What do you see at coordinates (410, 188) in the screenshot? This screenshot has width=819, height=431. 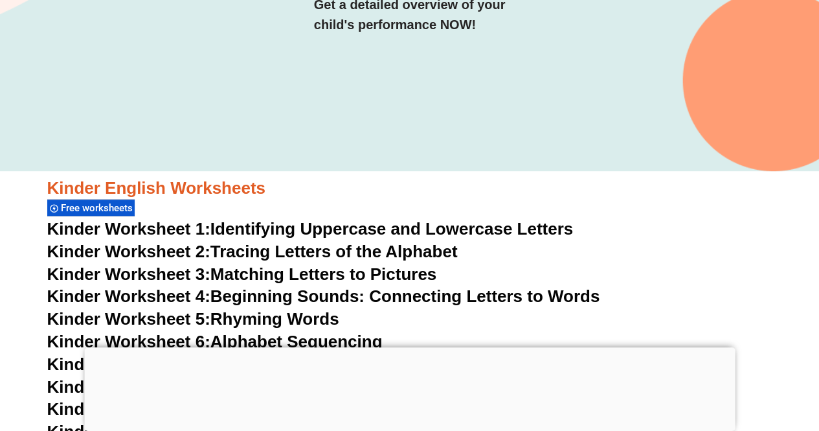 I see `h3: Kinder English Worksheets` at bounding box center [410, 188].